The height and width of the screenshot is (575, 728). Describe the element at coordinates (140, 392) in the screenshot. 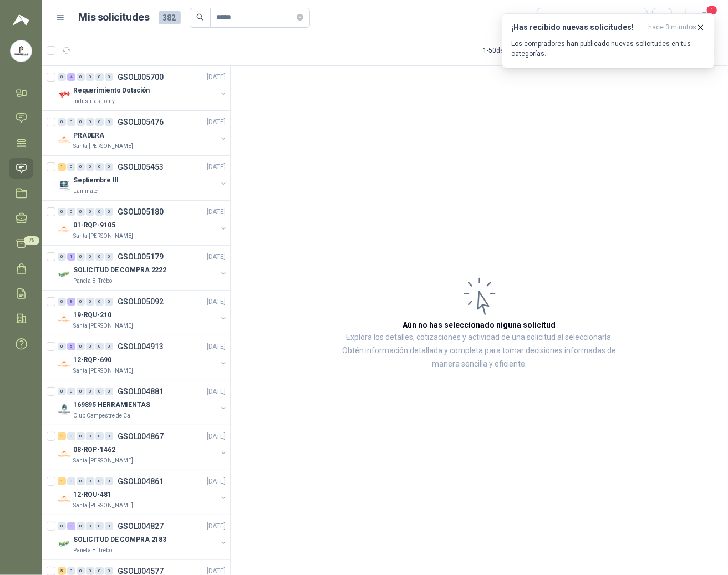

I see `p: GSOL004881` at that location.